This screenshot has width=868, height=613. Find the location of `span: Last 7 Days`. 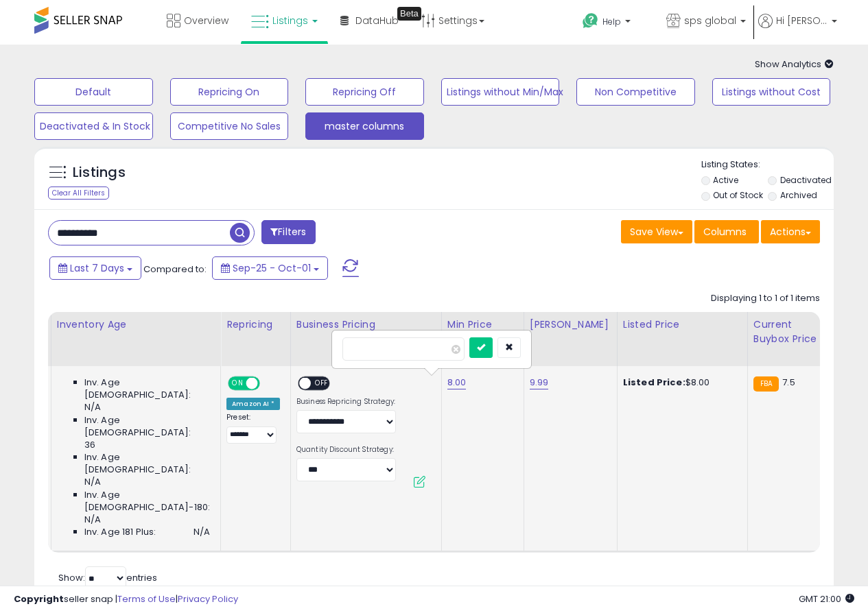

span: Last 7 Days is located at coordinates (97, 268).